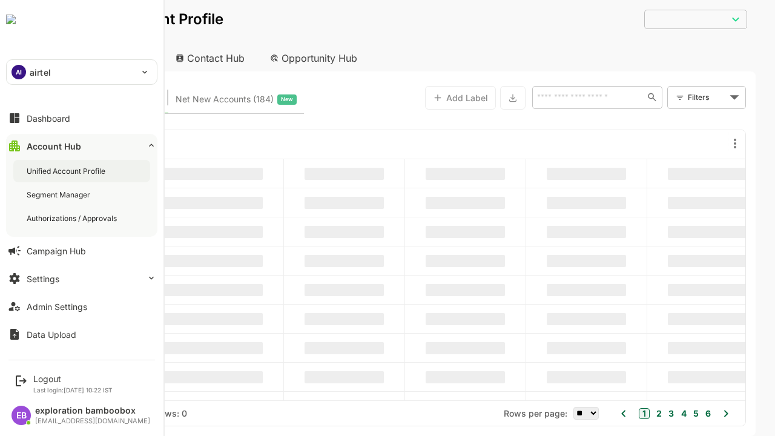 The height and width of the screenshot is (436, 775). Describe the element at coordinates (82, 307) in the screenshot. I see `button: Admin Settings` at that location.